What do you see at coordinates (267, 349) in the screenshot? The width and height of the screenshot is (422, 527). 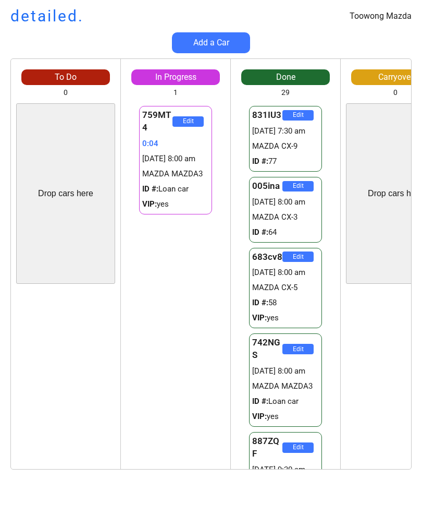 I see `div: 742NGS` at bounding box center [267, 349].